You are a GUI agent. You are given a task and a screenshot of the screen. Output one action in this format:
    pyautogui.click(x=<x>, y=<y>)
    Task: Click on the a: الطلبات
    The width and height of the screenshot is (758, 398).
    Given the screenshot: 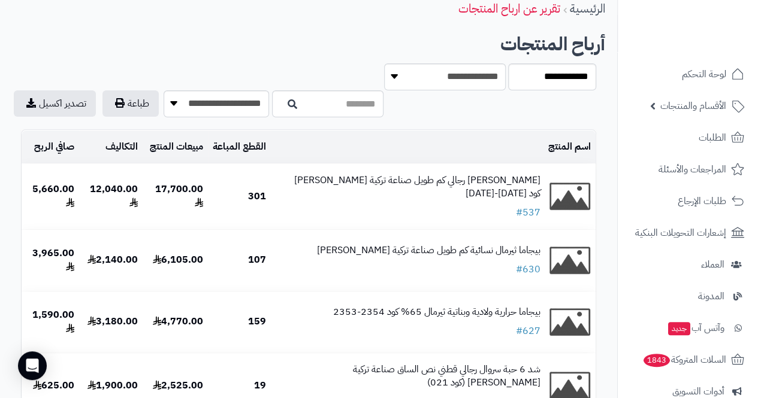 What is the action you would take?
    pyautogui.click(x=688, y=138)
    